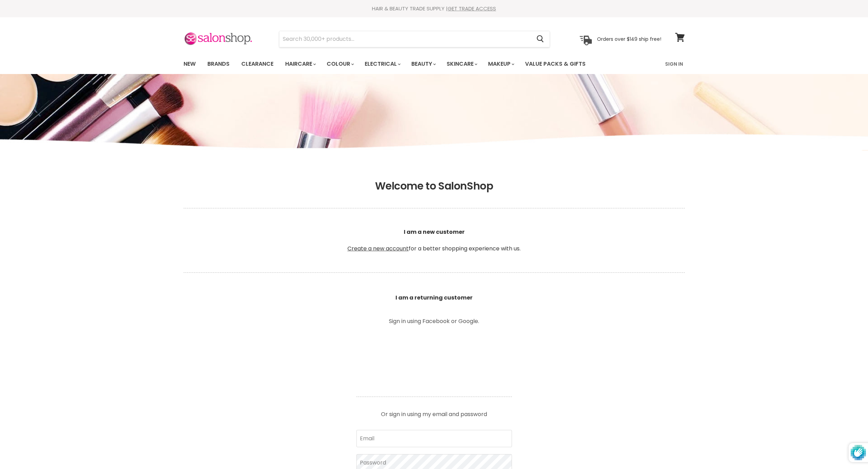 This screenshot has width=868, height=469. What do you see at coordinates (300, 64) in the screenshot?
I see `a: Haircare` at bounding box center [300, 64].